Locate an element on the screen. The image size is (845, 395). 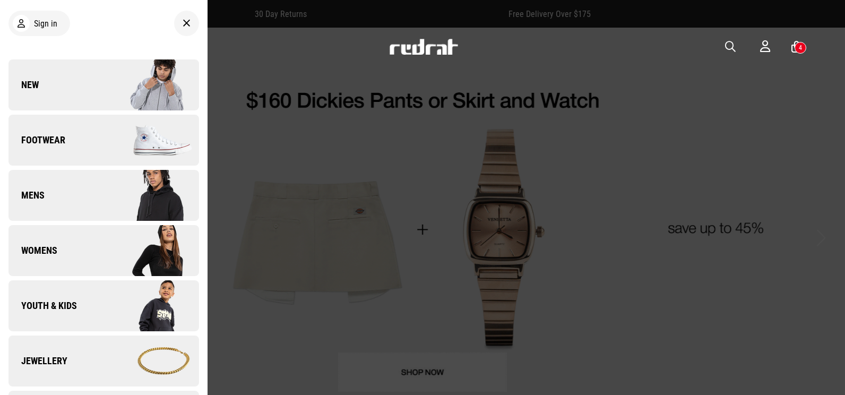
img: Redrat logo is located at coordinates (424, 47).